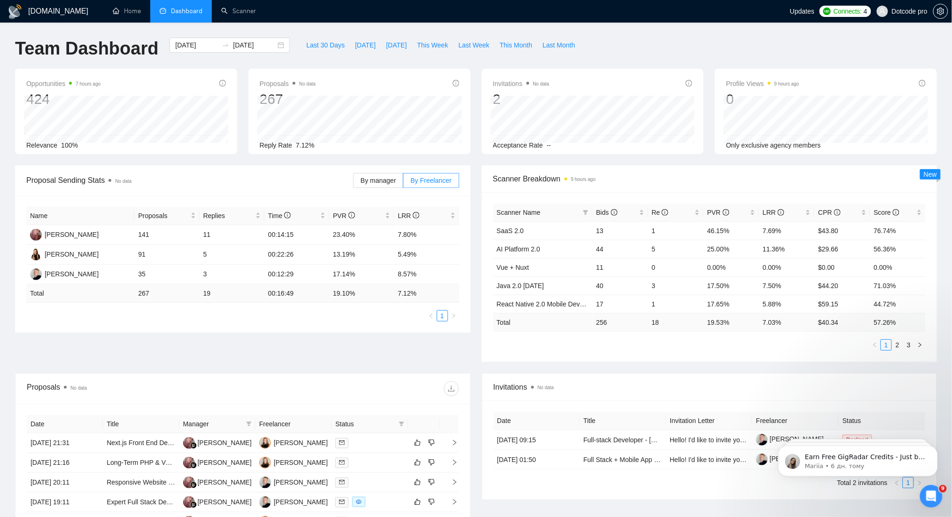  What do you see at coordinates (362, 293) in the screenshot?
I see `td: 19.10 %` at bounding box center [362, 293].